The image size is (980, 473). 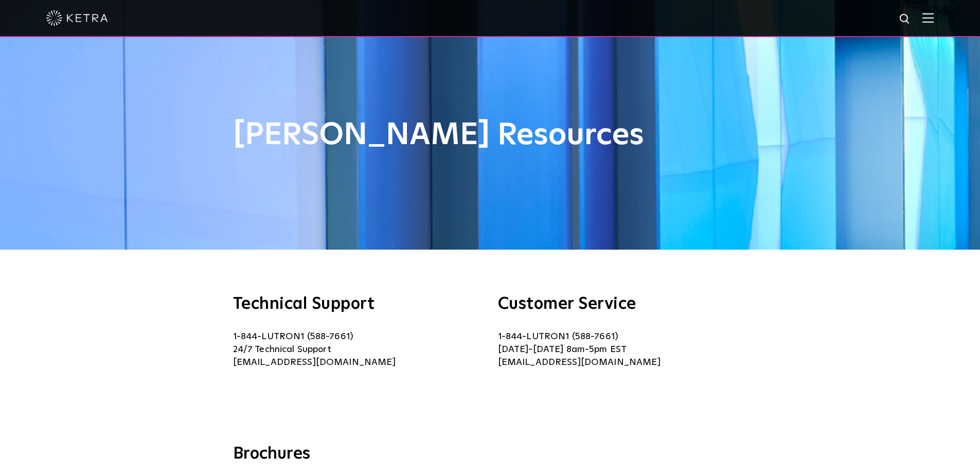 What do you see at coordinates (622, 304) in the screenshot?
I see `h3: Customer Service` at bounding box center [622, 304].